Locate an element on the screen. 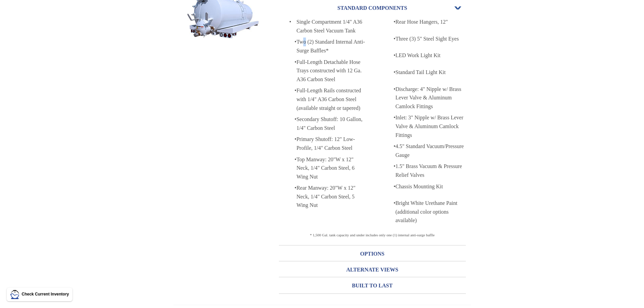 This screenshot has height=308, width=644. div: Full-Length Detachable Hose Trays constructed with 12 Ga. A36 Carbon Steel is located at coordinates (331, 71).